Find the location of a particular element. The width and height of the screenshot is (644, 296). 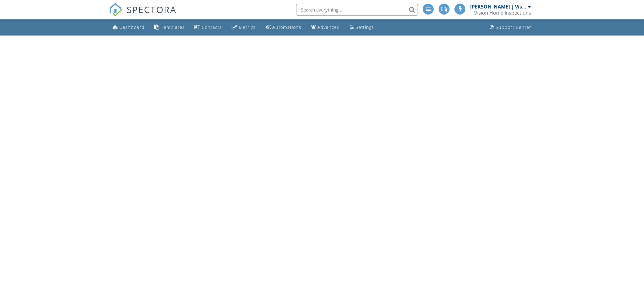

div: Support Center is located at coordinates (513, 27).